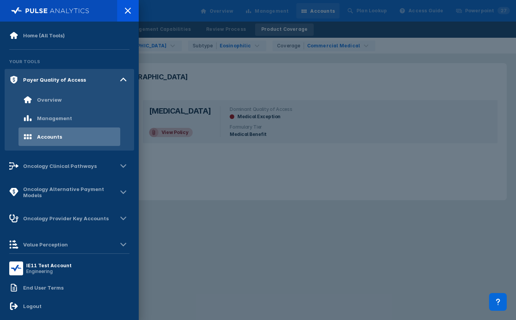  What do you see at coordinates (69, 137) in the screenshot?
I see `a: Accounts` at bounding box center [69, 137].